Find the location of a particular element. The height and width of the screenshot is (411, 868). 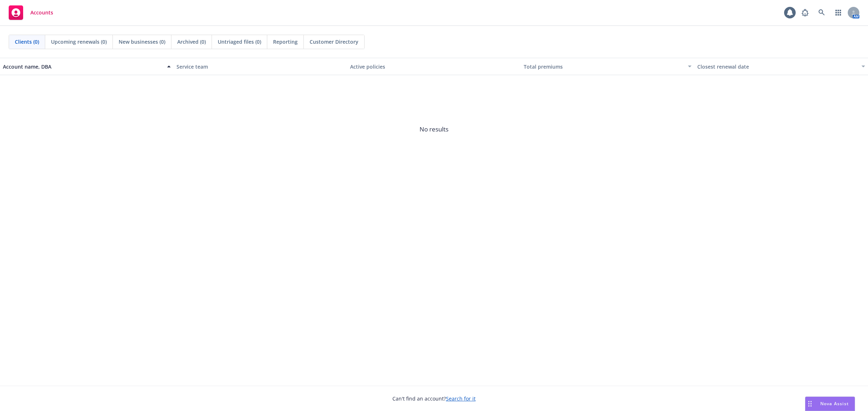

button: Nova Assist is located at coordinates (830, 404).